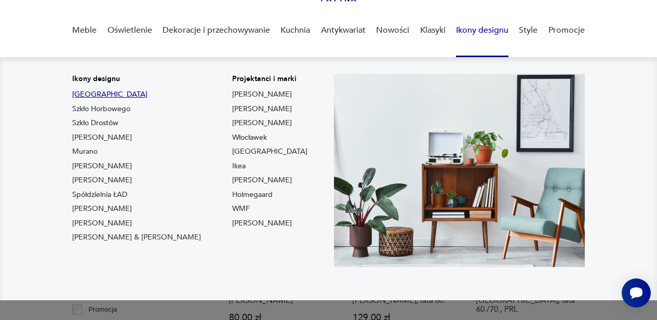 This screenshot has height=320, width=657. I want to click on a: Włocławek, so click(249, 138).